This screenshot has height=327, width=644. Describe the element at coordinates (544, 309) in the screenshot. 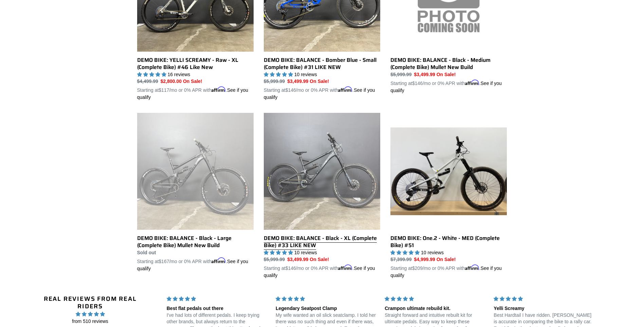

I see `div: Yelli Screamy` at that location.